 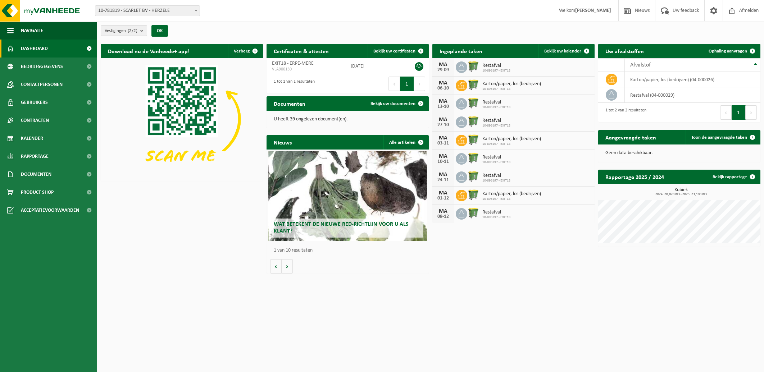 I want to click on p: U heeft 39 ongelezen document(en)., so click(x=347, y=119).